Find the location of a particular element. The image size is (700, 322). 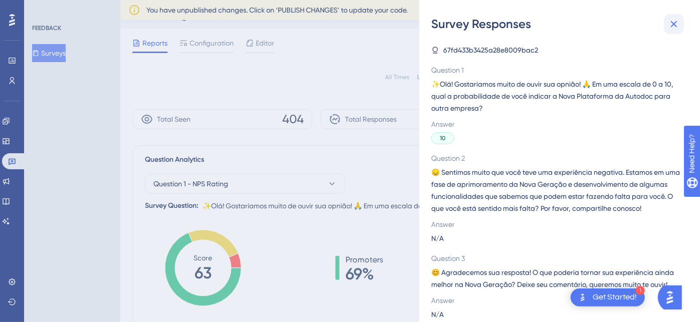

span: Question 2 is located at coordinates (556, 158).